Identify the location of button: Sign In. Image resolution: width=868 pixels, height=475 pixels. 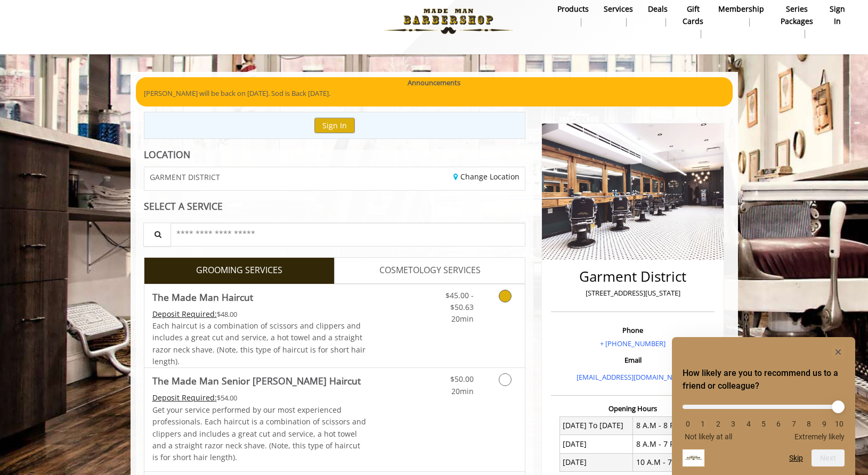
(334, 125).